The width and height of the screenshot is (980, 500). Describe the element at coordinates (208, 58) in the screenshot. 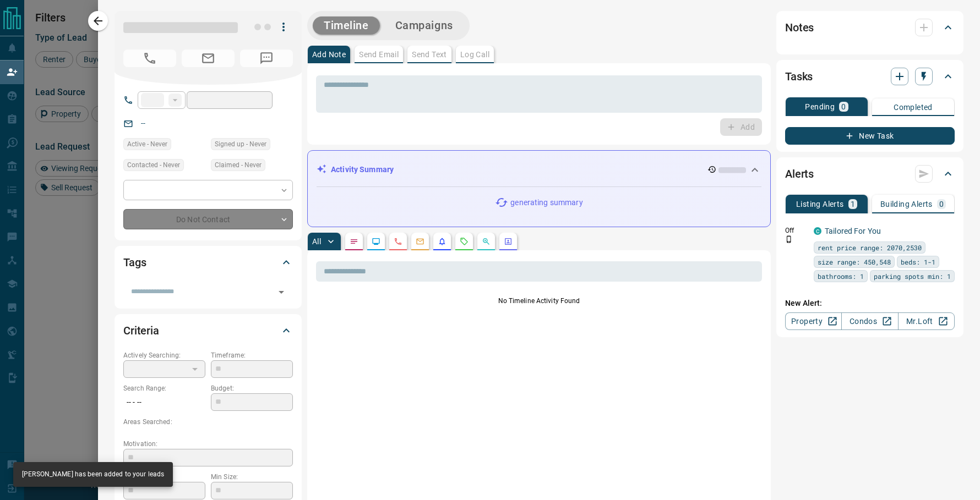

I see `span: No Email` at that location.